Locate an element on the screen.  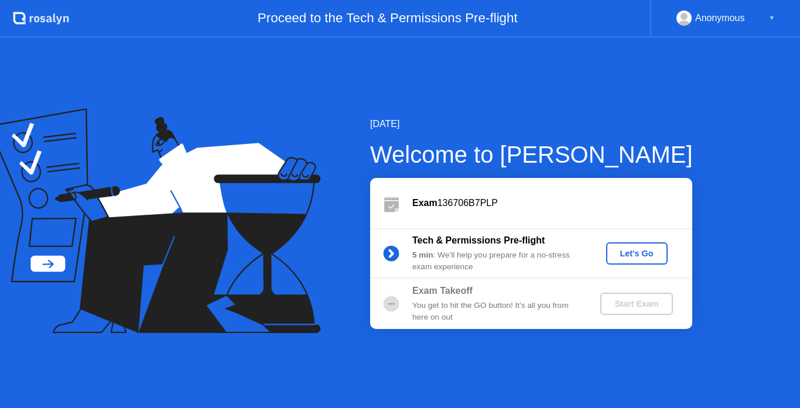
div: 136706B7PLP is located at coordinates (553, 203).